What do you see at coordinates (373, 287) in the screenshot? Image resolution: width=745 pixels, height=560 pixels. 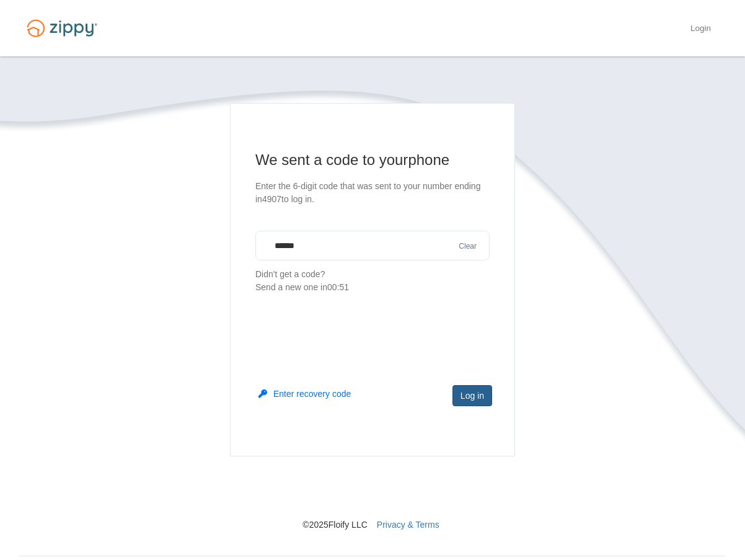 I see `div: Send a new one in 00:51` at bounding box center [373, 287].